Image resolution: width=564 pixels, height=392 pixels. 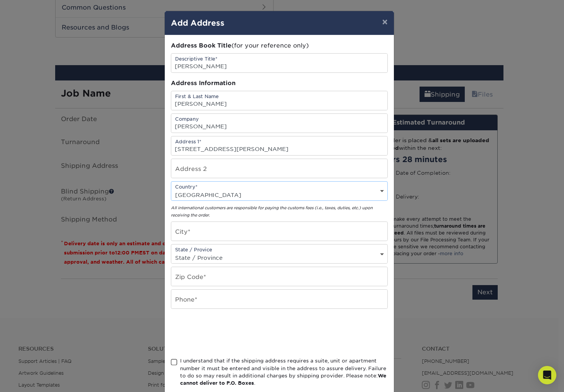 What do you see at coordinates (272, 211) in the screenshot?
I see `em: All international customers are responsible for paying the customs fees (i.e., taxes, duties, etc...` at bounding box center [272, 211].